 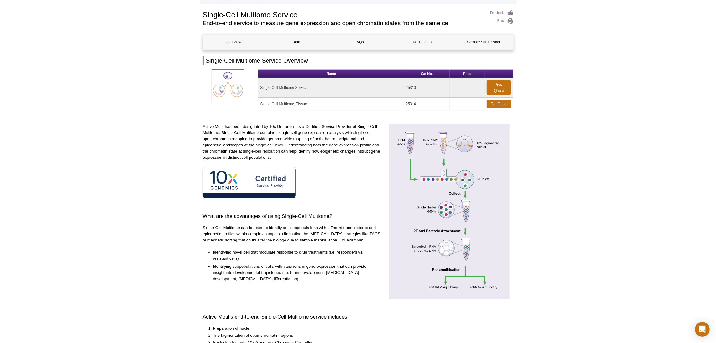 I want to click on a: Data, so click(x=296, y=42).